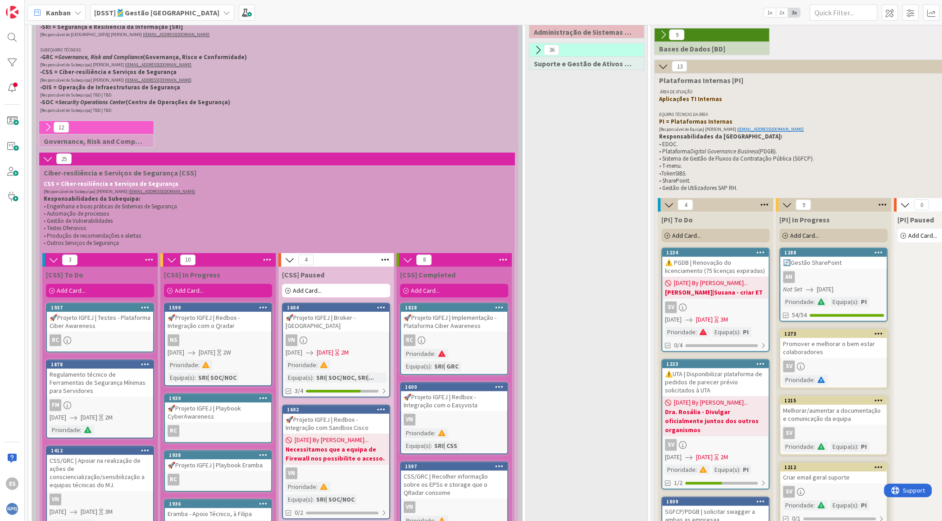 Image resolution: width=942 pixels, height=521 pixels. What do you see at coordinates (717, 252) in the screenshot?
I see `div: 1234` at bounding box center [717, 252].